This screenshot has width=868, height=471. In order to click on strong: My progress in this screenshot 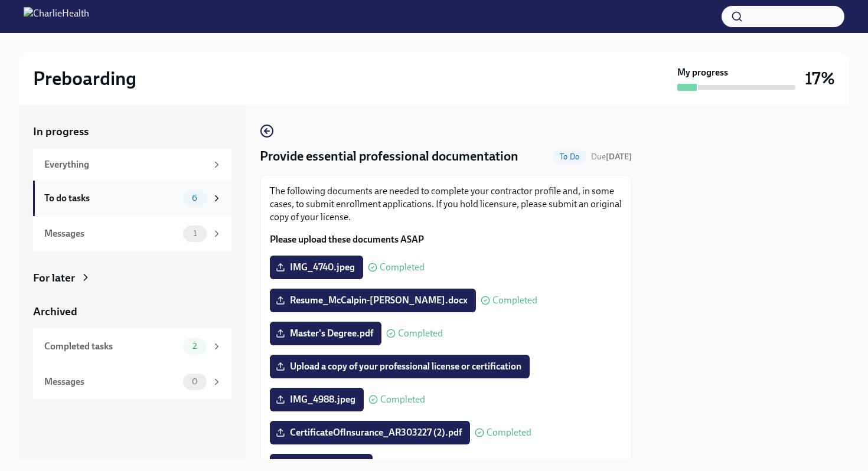, I will do `click(702, 73)`.